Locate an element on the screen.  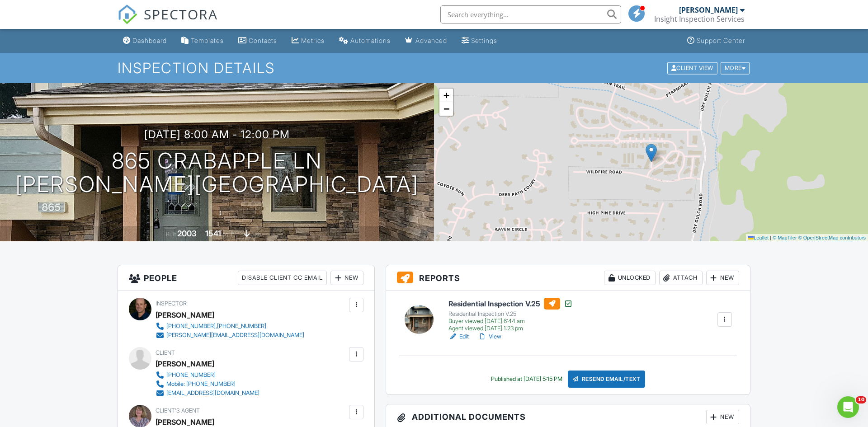
a: Support Center is located at coordinates (716, 41).